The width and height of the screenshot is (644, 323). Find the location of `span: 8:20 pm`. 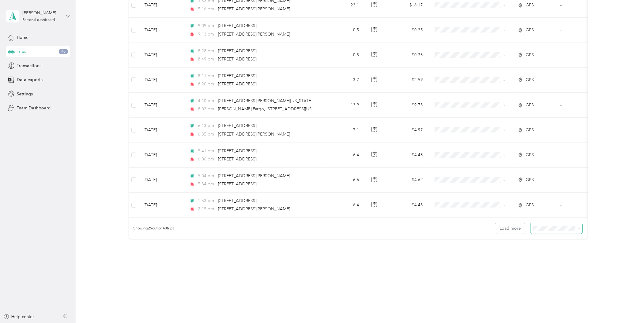

span: 8:20 pm is located at coordinates (206, 84).